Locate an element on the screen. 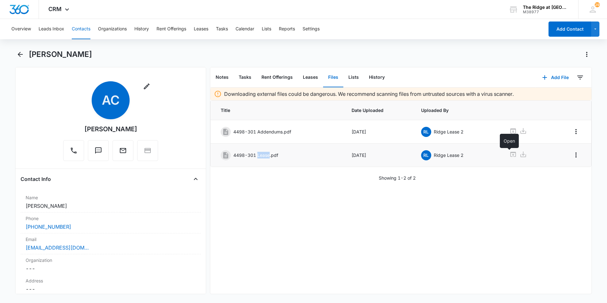 The width and height of the screenshot is (607, 303). span: 29 is located at coordinates (597, 5).